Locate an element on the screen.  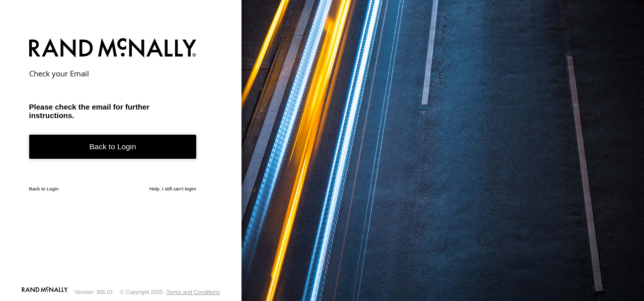
a: Visit our Website is located at coordinates (45, 292).